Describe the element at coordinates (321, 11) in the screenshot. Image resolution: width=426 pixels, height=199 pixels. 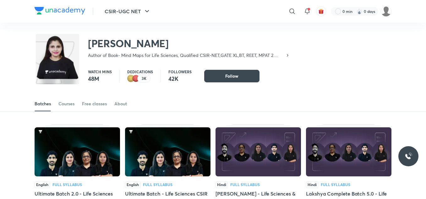
I see `img: avatar` at that location.